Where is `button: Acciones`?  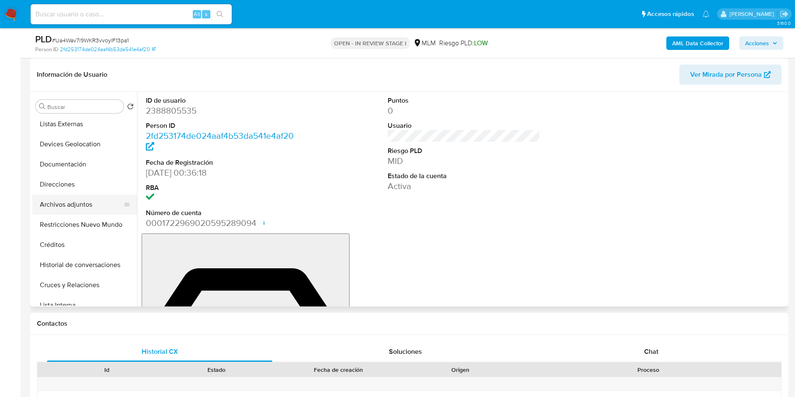 button: Acciones is located at coordinates (761, 43).